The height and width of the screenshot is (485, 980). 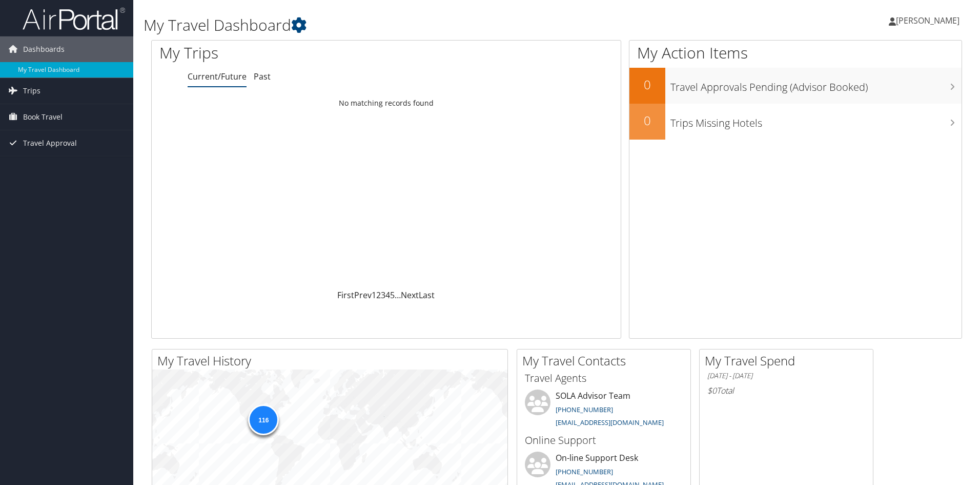 I want to click on a: Past, so click(x=262, y=76).